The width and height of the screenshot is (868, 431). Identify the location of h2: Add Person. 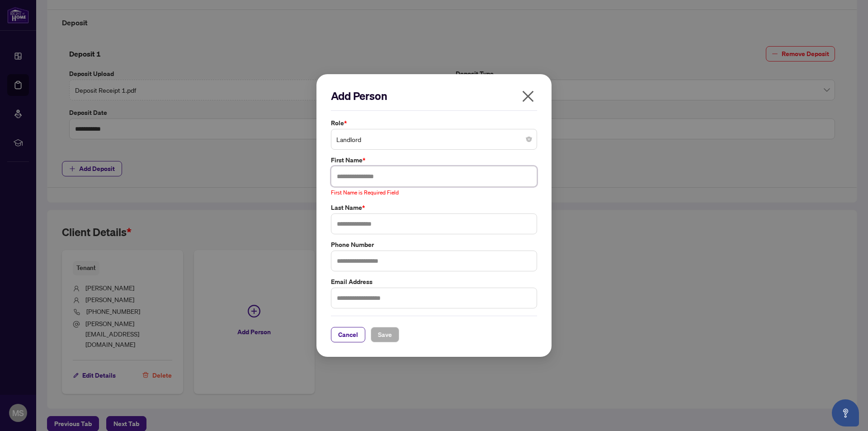
(434, 96).